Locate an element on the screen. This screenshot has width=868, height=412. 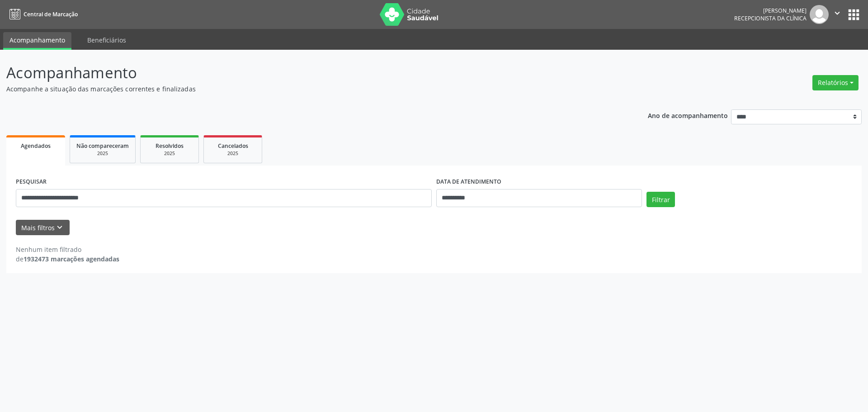
span: Não compareceram is located at coordinates (102, 146).